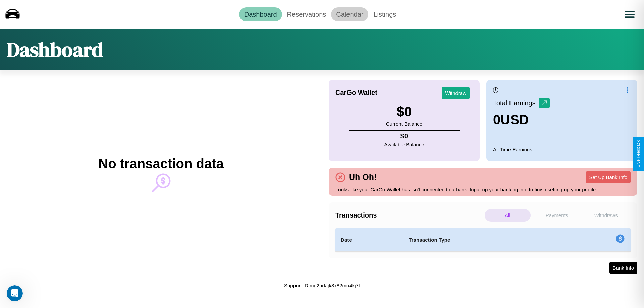  Describe the element at coordinates (404, 136) in the screenshot. I see `h4: $ 0` at that location.